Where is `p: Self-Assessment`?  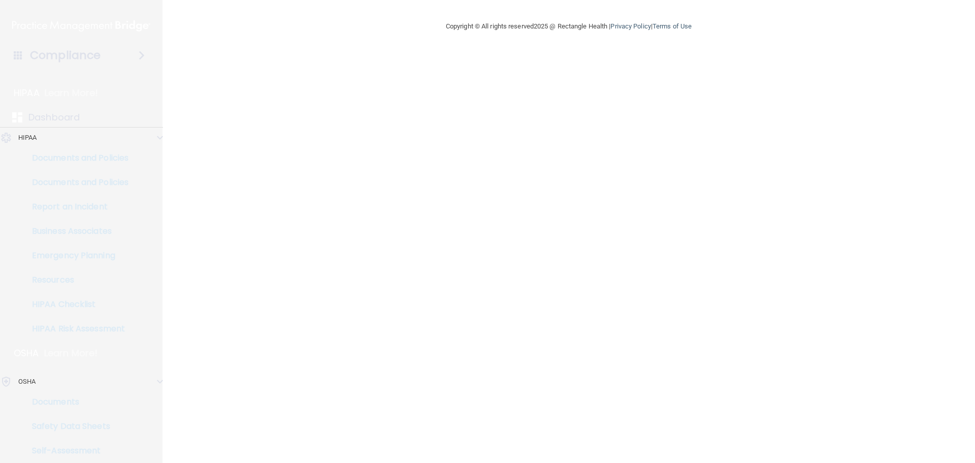 p: Self-Assessment is located at coordinates (76, 450).